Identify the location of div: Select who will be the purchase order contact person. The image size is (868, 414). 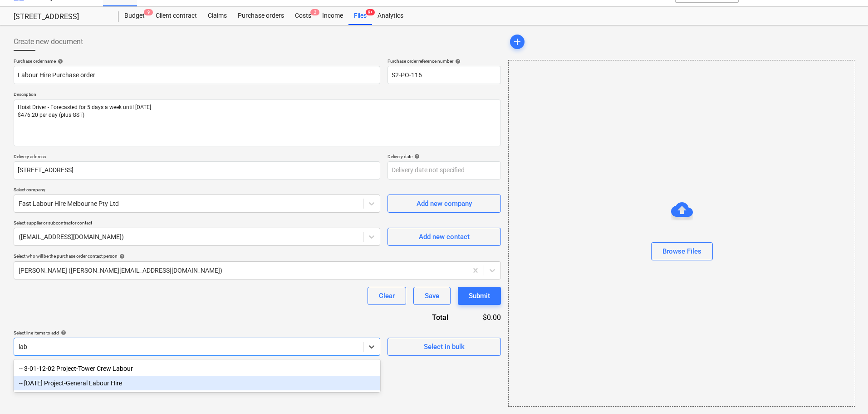
(257, 256).